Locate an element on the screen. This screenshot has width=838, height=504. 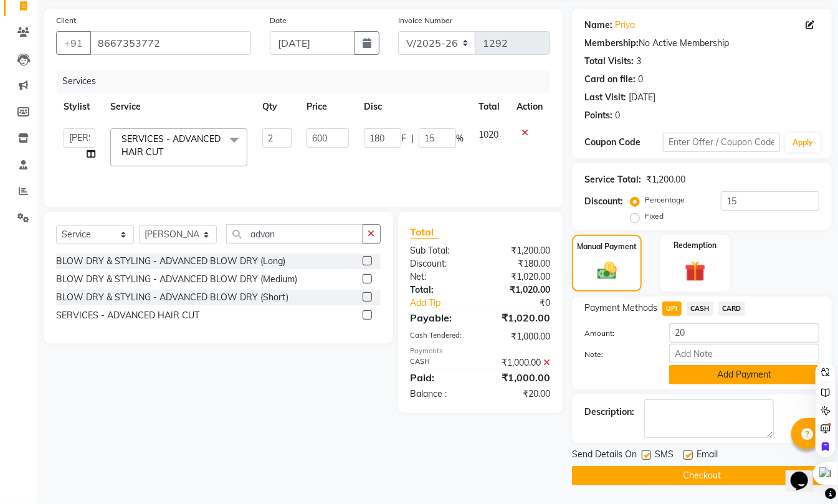
input: Add Note is located at coordinates (744, 353).